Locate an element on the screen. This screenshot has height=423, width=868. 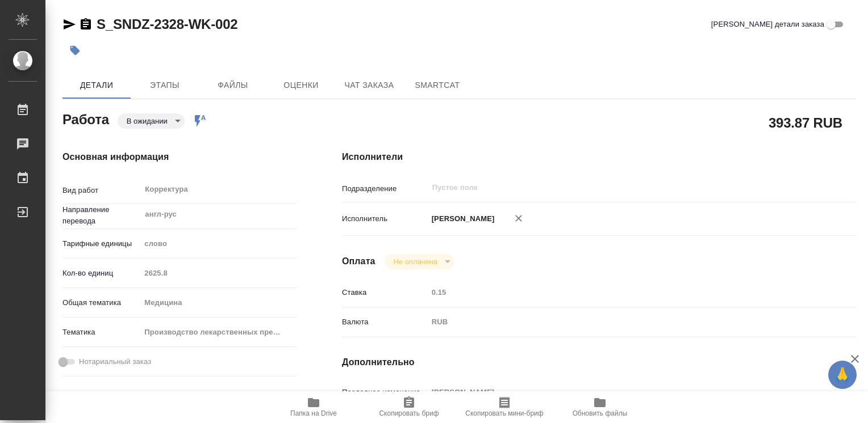
span: Оценки is located at coordinates (301, 85).